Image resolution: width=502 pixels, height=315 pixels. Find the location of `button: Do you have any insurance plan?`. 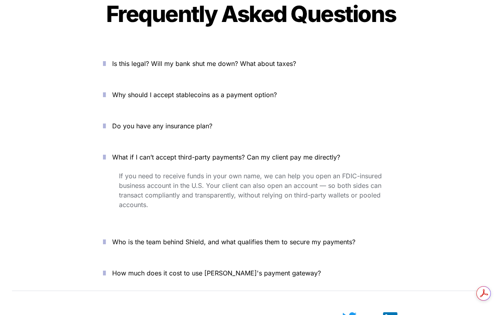

button: Do you have any insurance plan? is located at coordinates (251, 126).